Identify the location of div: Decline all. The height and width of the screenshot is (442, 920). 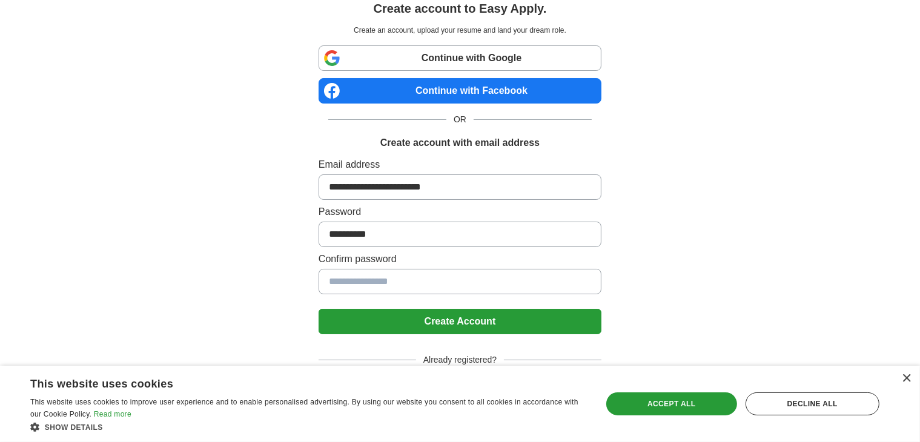
(812, 404).